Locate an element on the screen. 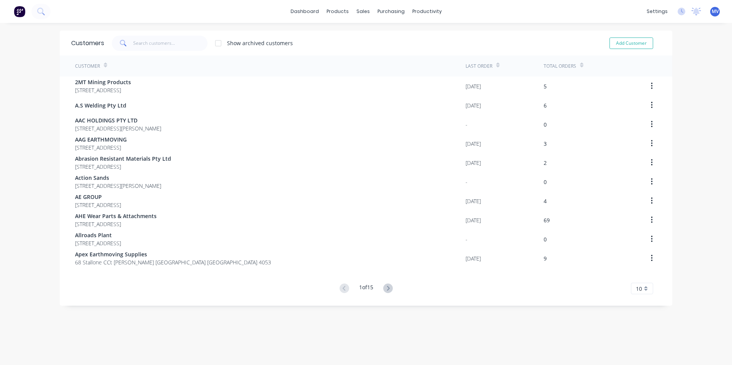  div: 3 is located at coordinates (545, 144).